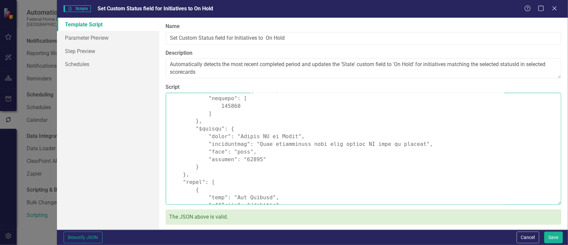  I want to click on button: Beautify JSON, so click(83, 237).